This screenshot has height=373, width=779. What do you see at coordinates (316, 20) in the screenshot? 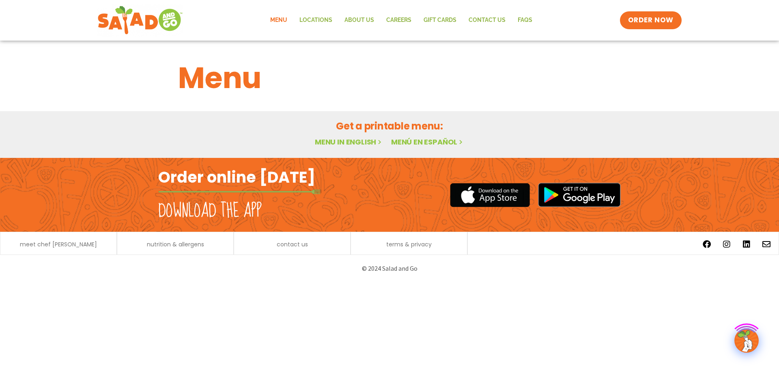
I see `a: Locations` at bounding box center [316, 20].